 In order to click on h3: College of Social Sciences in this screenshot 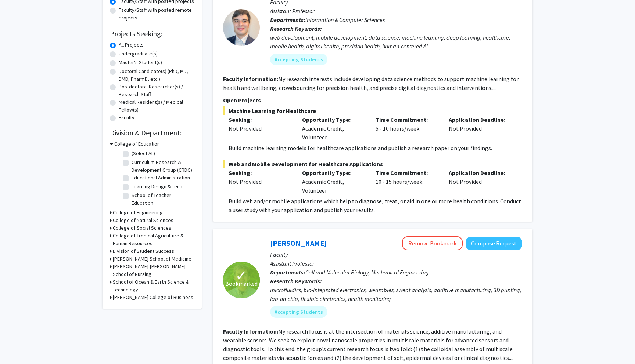, I will do `click(142, 228)`.